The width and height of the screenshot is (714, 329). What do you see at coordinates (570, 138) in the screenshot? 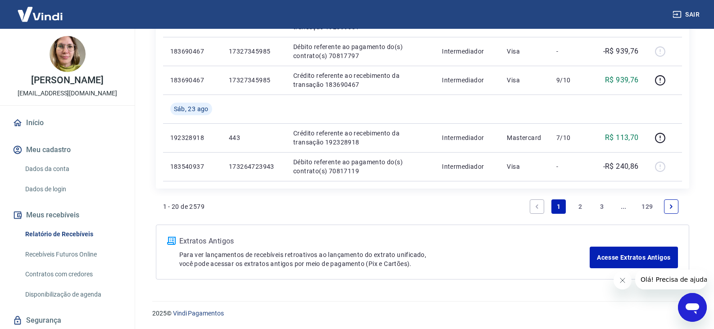
I see `p: 7/10` at bounding box center [570, 138].